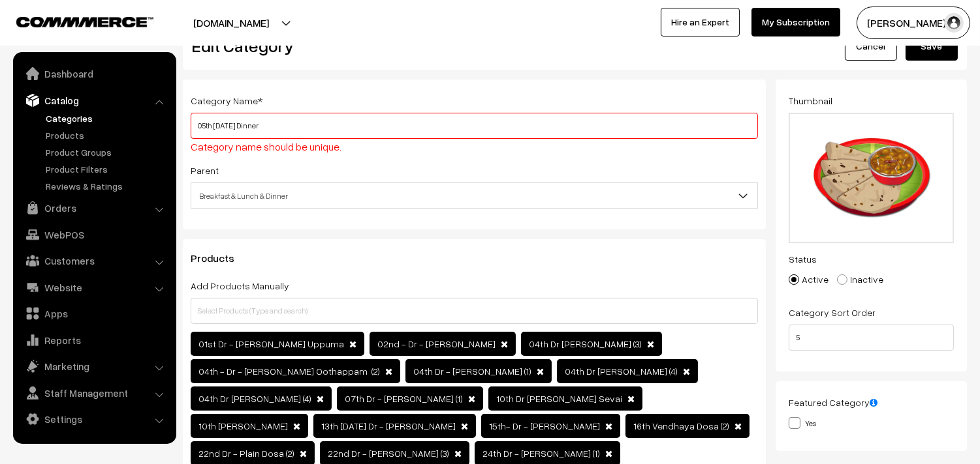 The height and width of the screenshot is (464, 980). I want to click on span: Breakfast & Lunch & Dinner, so click(474, 196).